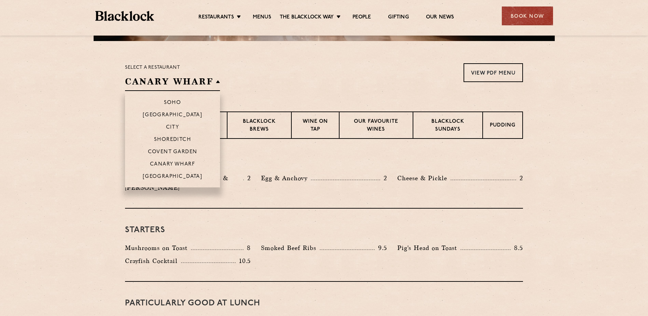  I want to click on a: Menus, so click(262, 18).